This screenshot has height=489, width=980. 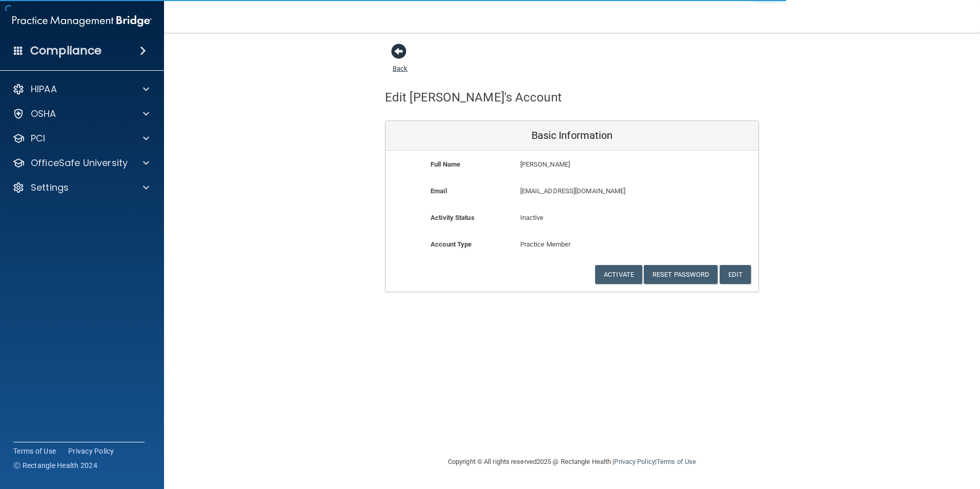 I want to click on a: Settings, so click(x=80, y=188).